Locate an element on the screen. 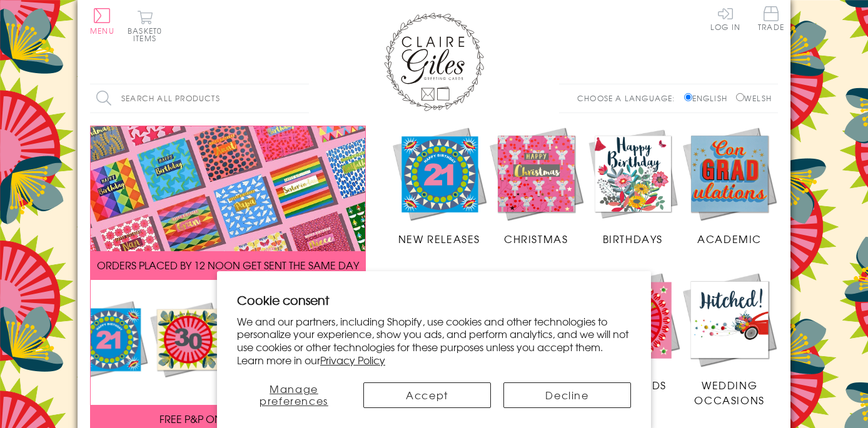  span: Menu is located at coordinates (102, 31).